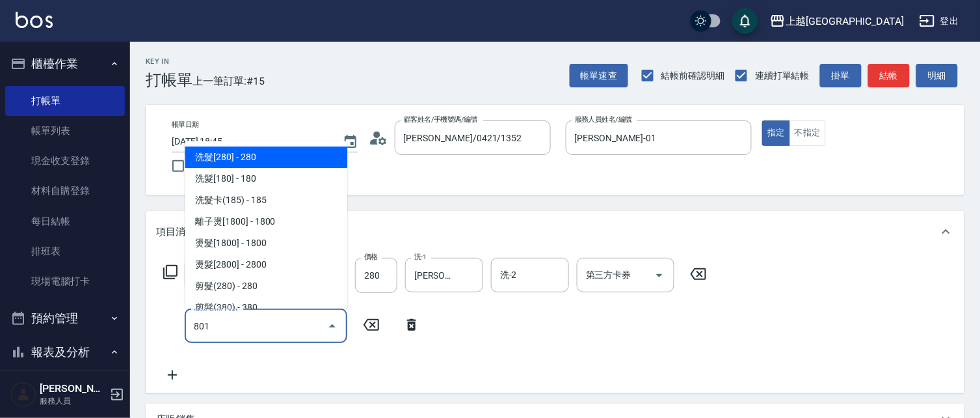  I want to click on button: 指定, so click(776, 133).